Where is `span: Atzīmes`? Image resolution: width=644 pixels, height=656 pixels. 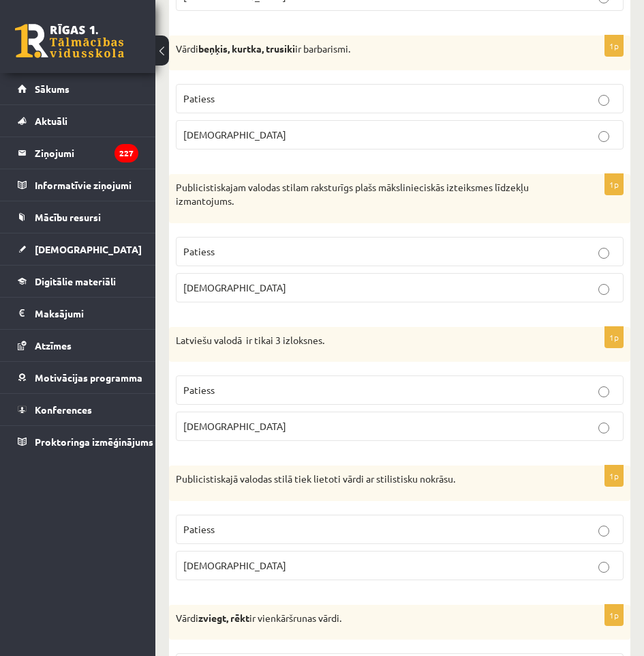 span: Atzīmes is located at coordinates (53, 346).